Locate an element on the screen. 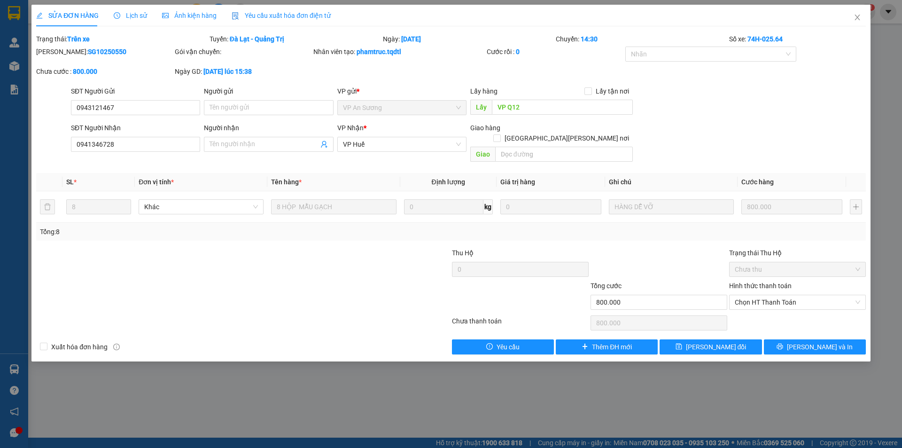 This screenshot has width=902, height=448. img: icon is located at coordinates (235, 16).